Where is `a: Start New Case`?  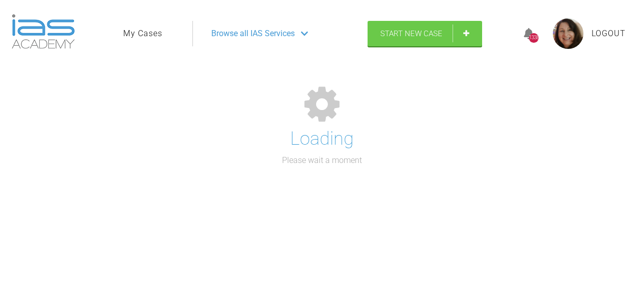 a: Start New Case is located at coordinates (424, 34).